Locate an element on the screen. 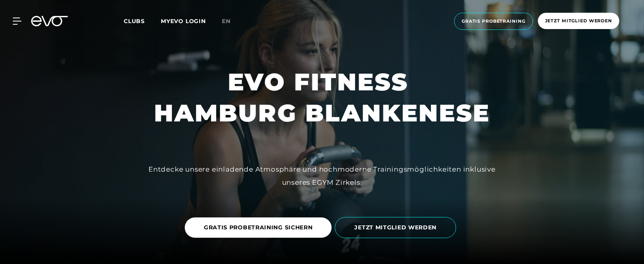  a: MYEVO LOGIN is located at coordinates (183, 21).